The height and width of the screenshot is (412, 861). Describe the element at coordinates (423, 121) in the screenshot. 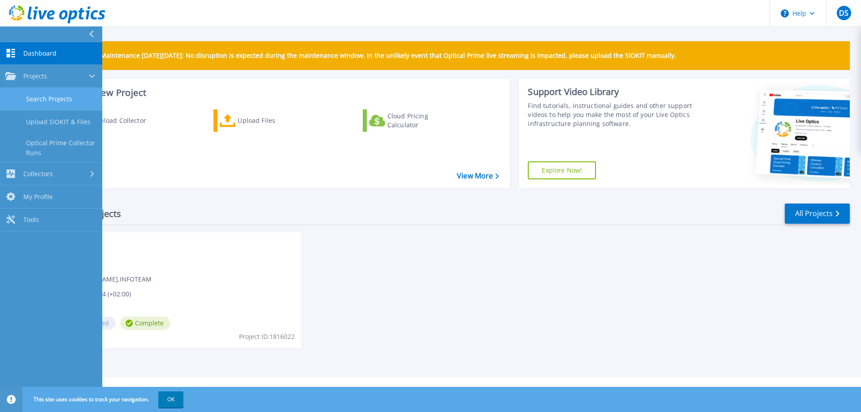

I see `div: Cloud Pricing Calculator` at that location.